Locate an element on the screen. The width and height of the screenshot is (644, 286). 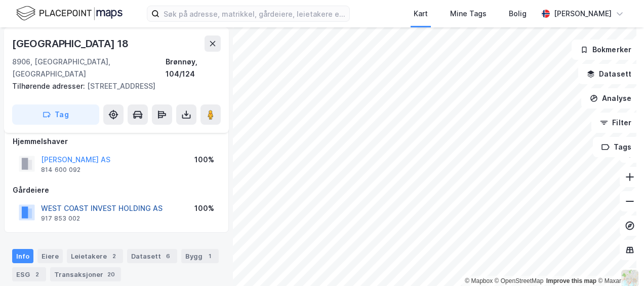
button: Analyse is located at coordinates (610, 98).